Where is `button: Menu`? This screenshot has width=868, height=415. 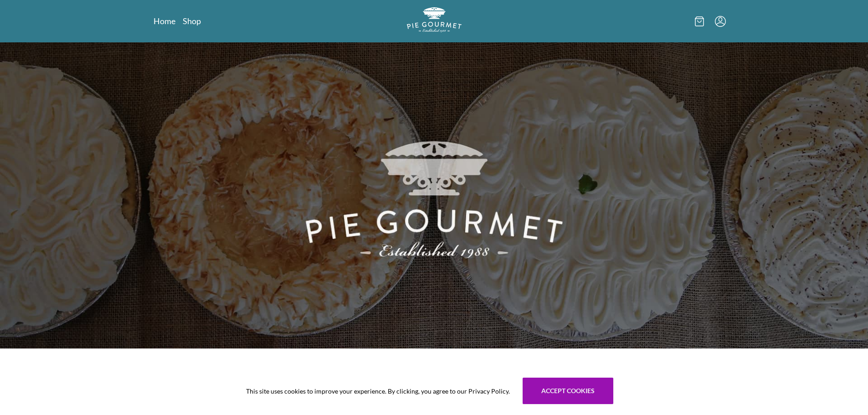 button: Menu is located at coordinates (720, 22).